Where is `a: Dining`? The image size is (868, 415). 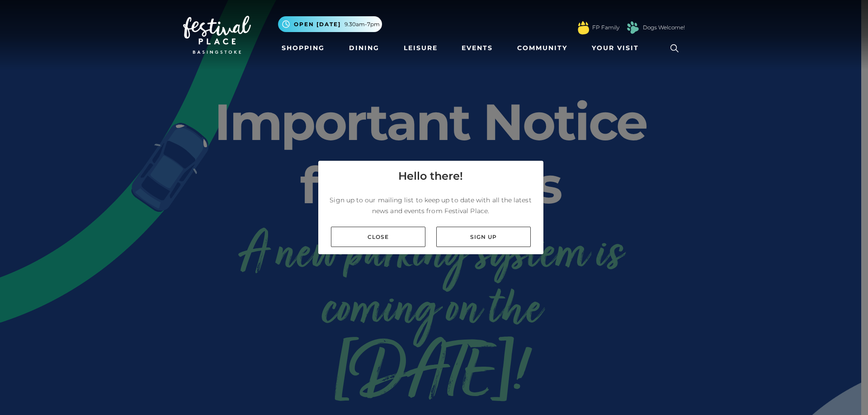 a: Dining is located at coordinates (364, 48).